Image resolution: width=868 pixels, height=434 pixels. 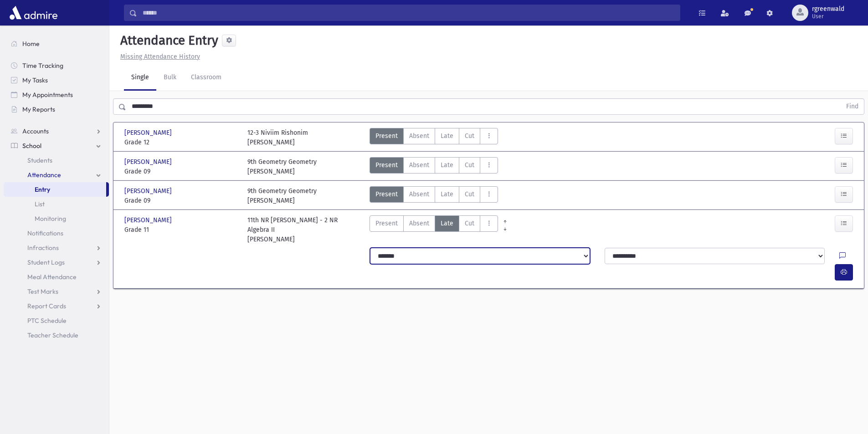 What do you see at coordinates (56, 131) in the screenshot?
I see `a: Accounts` at bounding box center [56, 131].